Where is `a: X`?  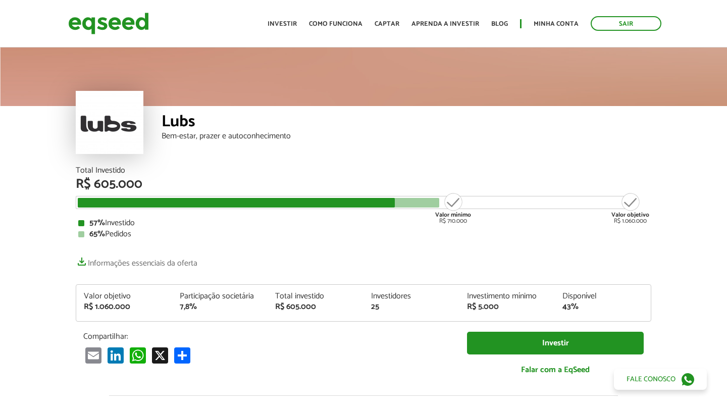
a: X is located at coordinates (160, 354).